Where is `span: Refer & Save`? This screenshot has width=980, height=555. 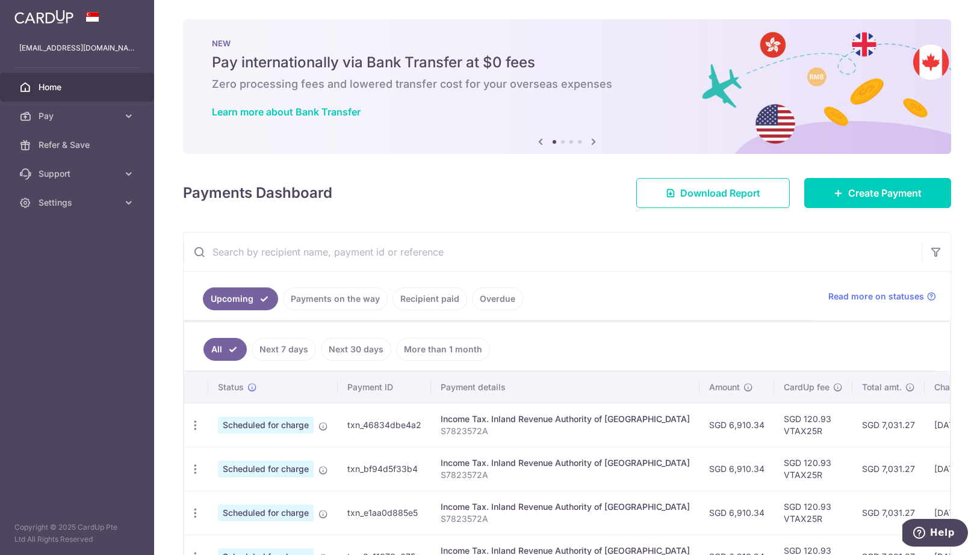
span: Refer & Save is located at coordinates (78, 145).